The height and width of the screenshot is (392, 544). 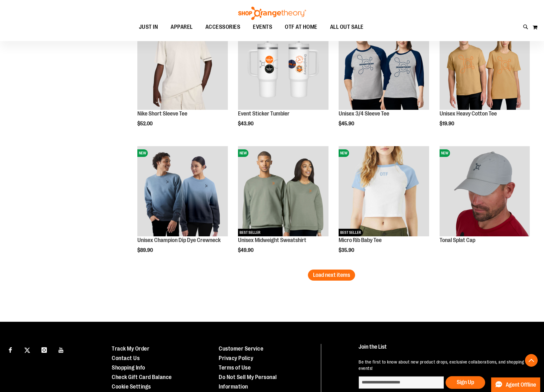 What do you see at coordinates (27, 349) in the screenshot?
I see `a: Visit our X page` at bounding box center [27, 349].